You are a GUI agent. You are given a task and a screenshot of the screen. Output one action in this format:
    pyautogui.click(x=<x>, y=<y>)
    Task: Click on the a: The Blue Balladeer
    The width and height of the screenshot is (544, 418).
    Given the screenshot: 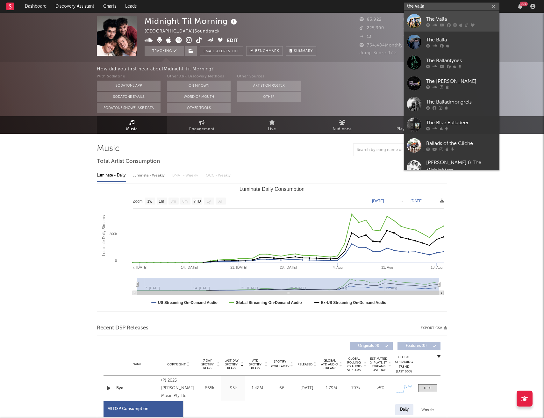 What is the action you would take?
    pyautogui.click(x=451, y=124)
    